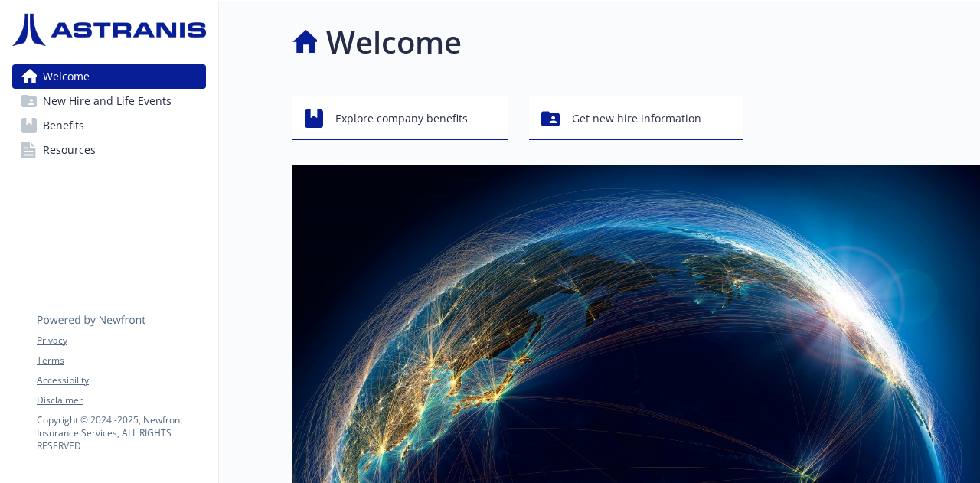 The image size is (980, 483). Describe the element at coordinates (402, 119) in the screenshot. I see `span: Explore company benefits` at that location.